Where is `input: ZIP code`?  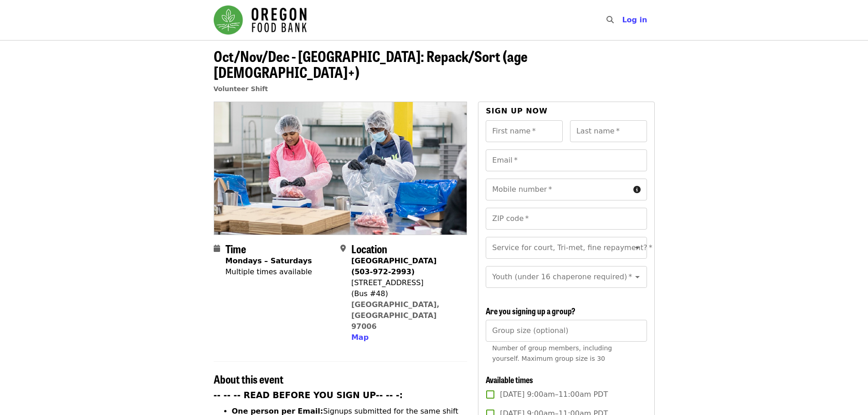 input: ZIP code is located at coordinates (567, 219).